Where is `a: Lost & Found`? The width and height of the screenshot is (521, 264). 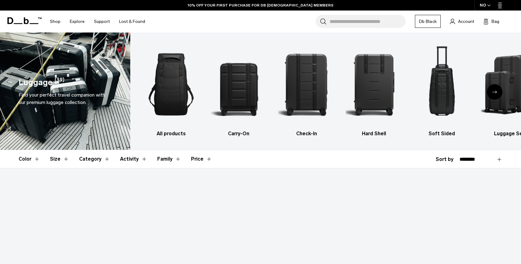 a: Lost & Found is located at coordinates (132, 21).